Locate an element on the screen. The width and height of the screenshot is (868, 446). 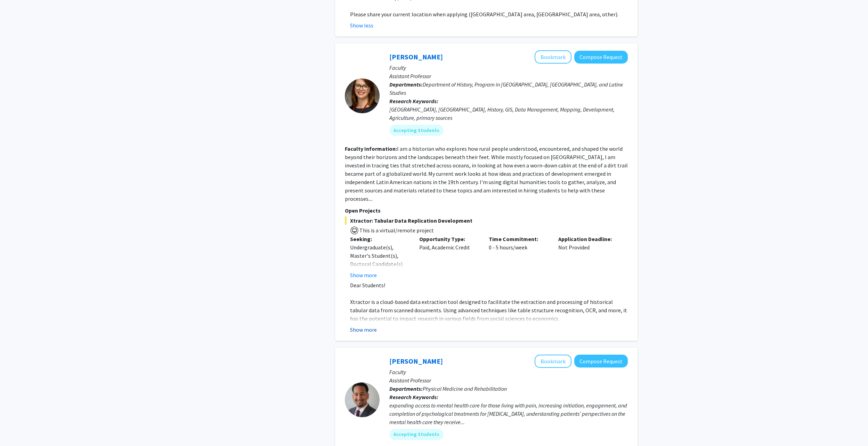
div: Paid, Academic Credit is located at coordinates (449, 257).